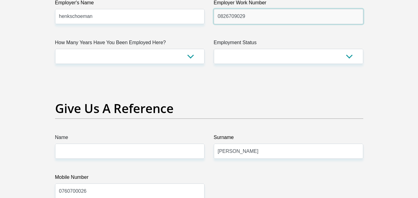 The width and height of the screenshot is (418, 198). Describe the element at coordinates (130, 44) in the screenshot. I see `label: How Many Years Have You Been Employed Here?` at that location.